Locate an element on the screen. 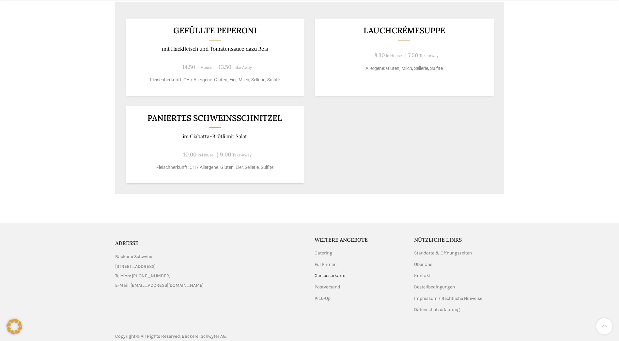  span: 10.00 is located at coordinates (190, 154).